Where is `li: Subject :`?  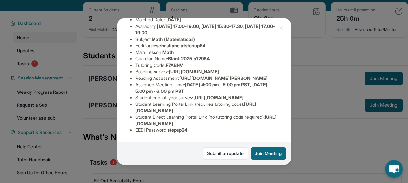 li: Subject : is located at coordinates (207, 39).